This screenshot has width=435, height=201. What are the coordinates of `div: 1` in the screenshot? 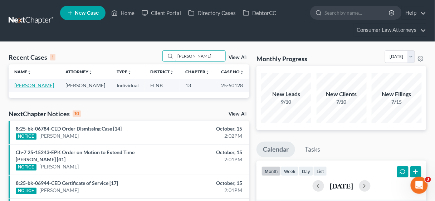 It's located at (53, 57).